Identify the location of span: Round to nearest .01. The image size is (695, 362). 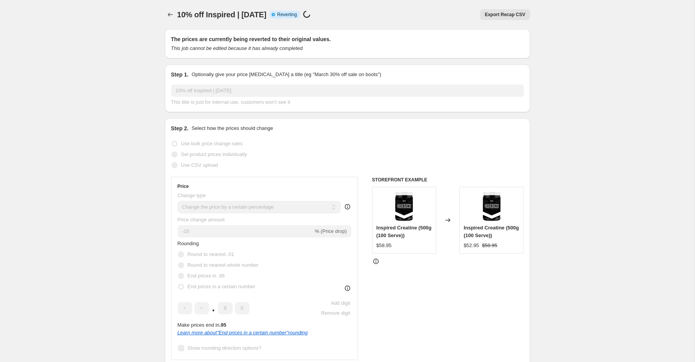
(211, 254).